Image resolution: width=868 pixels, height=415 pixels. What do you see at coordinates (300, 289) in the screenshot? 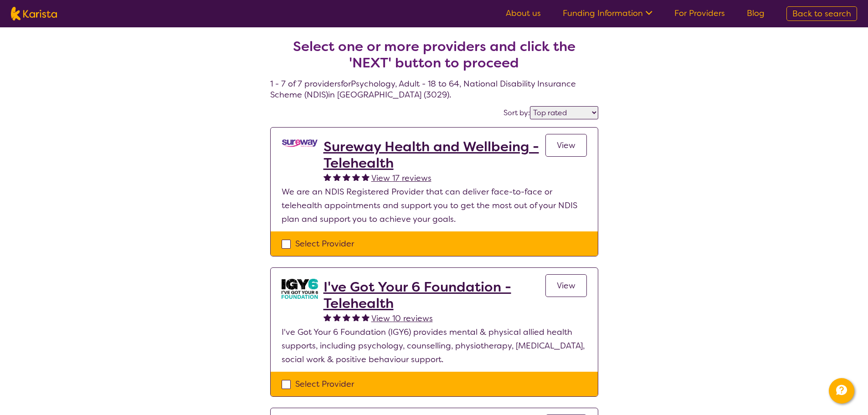
I see `img: aw0qclyvxjfem2oefjis.jpg` at bounding box center [300, 289].